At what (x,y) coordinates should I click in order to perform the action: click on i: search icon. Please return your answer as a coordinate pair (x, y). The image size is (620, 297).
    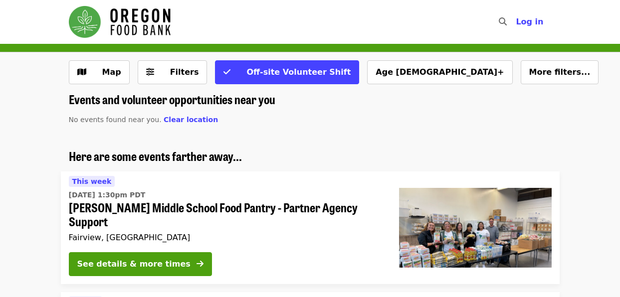
    Looking at the image, I should click on (502, 21).